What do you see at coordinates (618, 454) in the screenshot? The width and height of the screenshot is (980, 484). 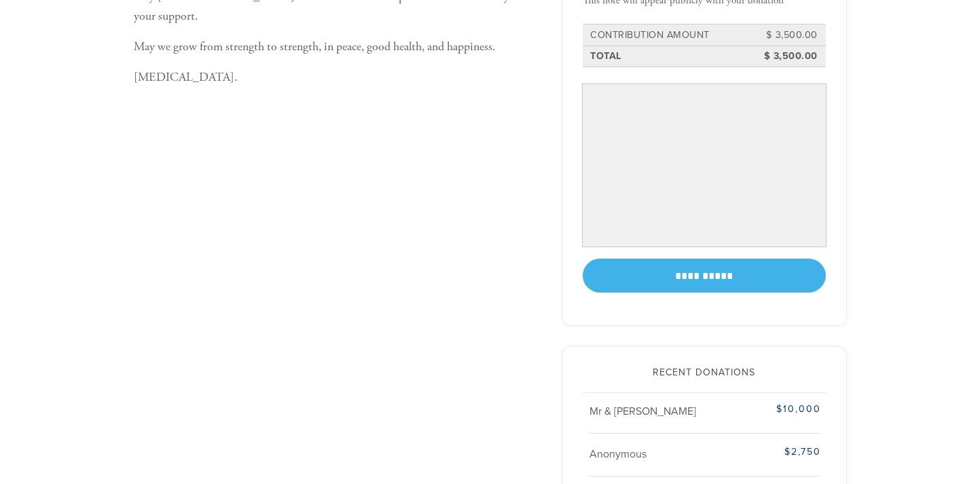 I see `span: Anonymous` at bounding box center [618, 454].